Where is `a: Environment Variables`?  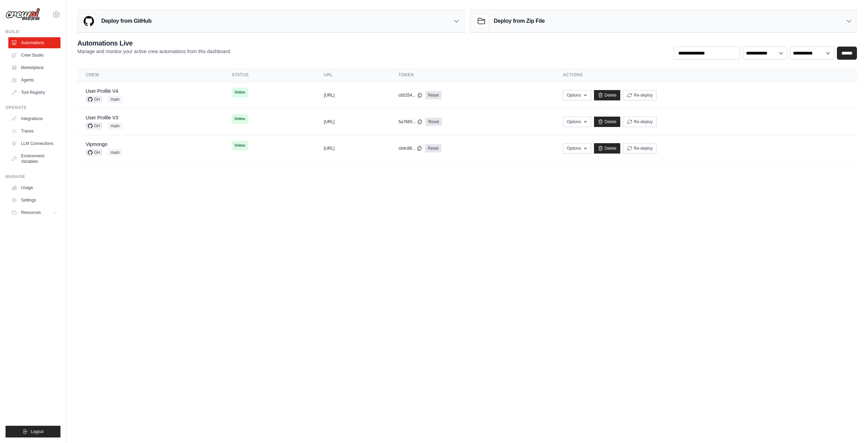
a: Environment Variables is located at coordinates (34, 159).